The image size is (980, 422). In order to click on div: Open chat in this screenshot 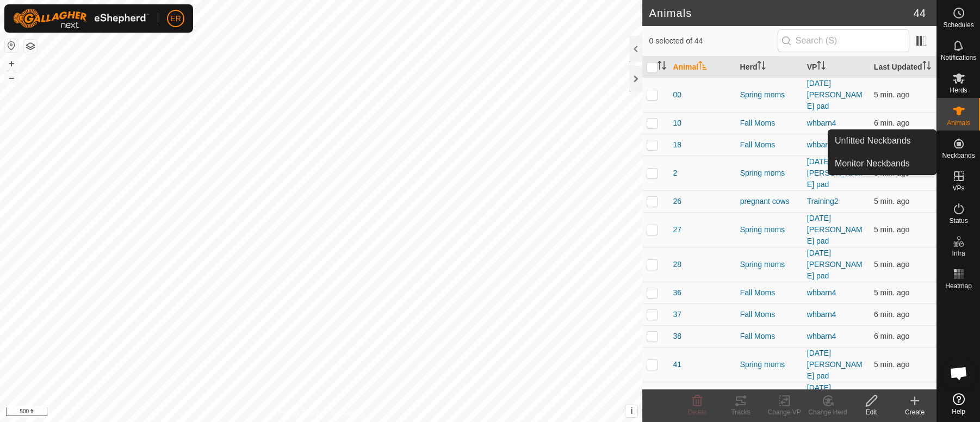, I will do `click(959, 373)`.